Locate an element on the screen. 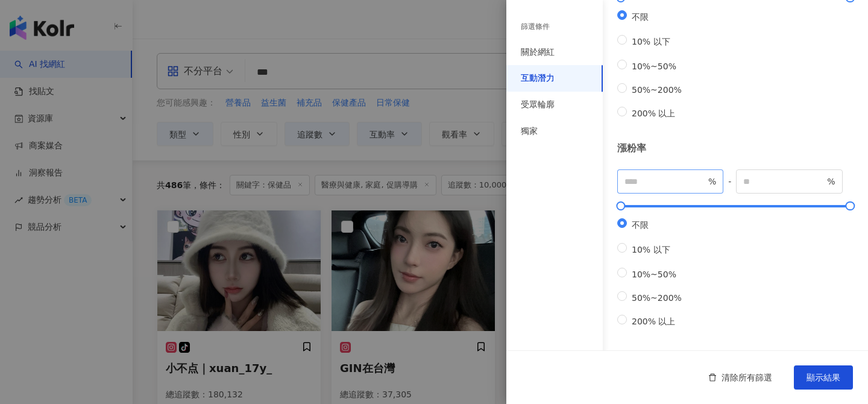  span: 清除所有篩選 is located at coordinates (747, 377).